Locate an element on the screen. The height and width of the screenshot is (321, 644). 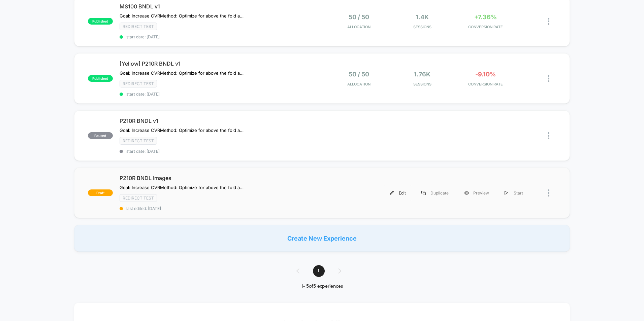
span: +7.36% is located at coordinates (486, 17).